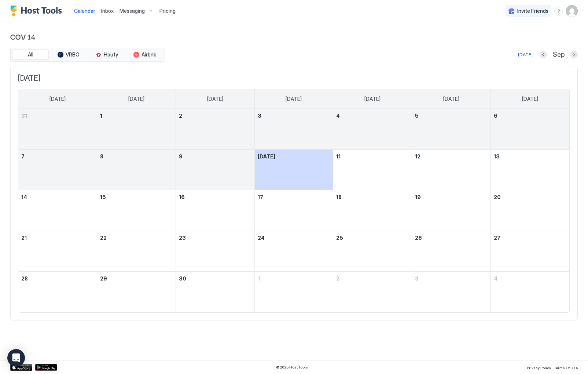  I want to click on span: 5, so click(417, 116).